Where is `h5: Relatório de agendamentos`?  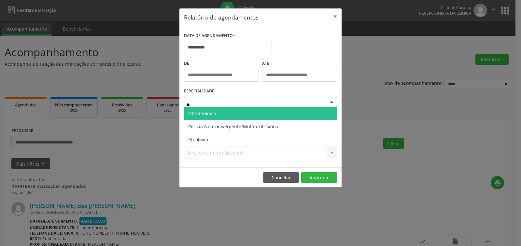
h5: Relatório de agendamentos is located at coordinates (221, 17).